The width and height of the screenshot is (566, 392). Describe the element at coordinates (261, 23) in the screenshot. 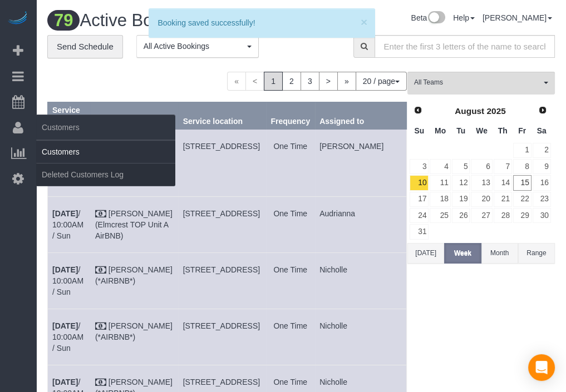

I see `div: Booking saved successfully!` at that location.